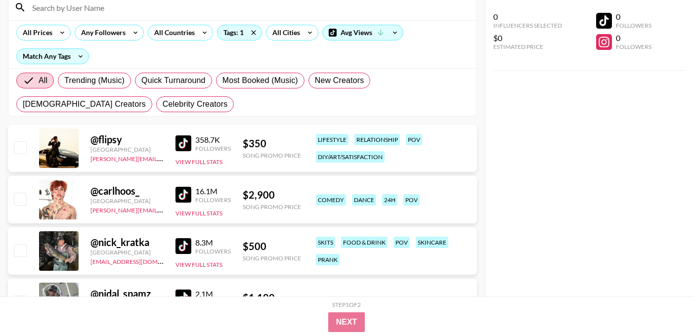 The width and height of the screenshot is (693, 336). What do you see at coordinates (272, 297) in the screenshot?
I see `div: $ 1,100` at bounding box center [272, 297].